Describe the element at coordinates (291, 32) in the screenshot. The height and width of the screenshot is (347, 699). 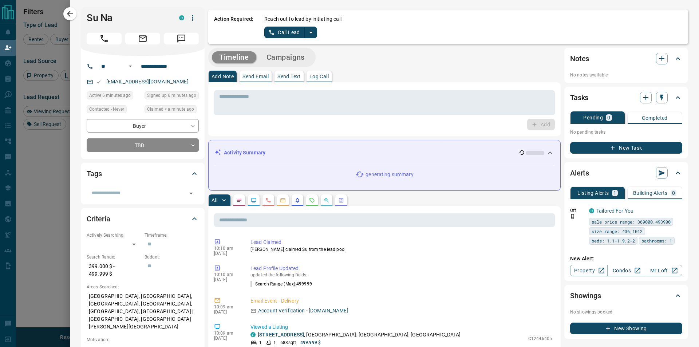
I see `div: split button` at that location.